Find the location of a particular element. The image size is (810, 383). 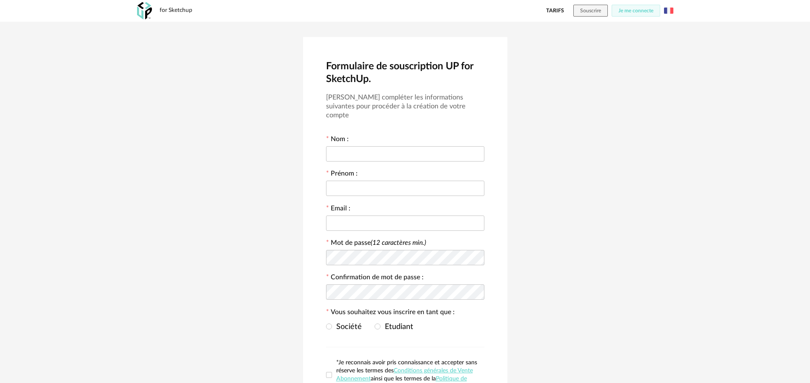

span: Société is located at coordinates (347, 327).